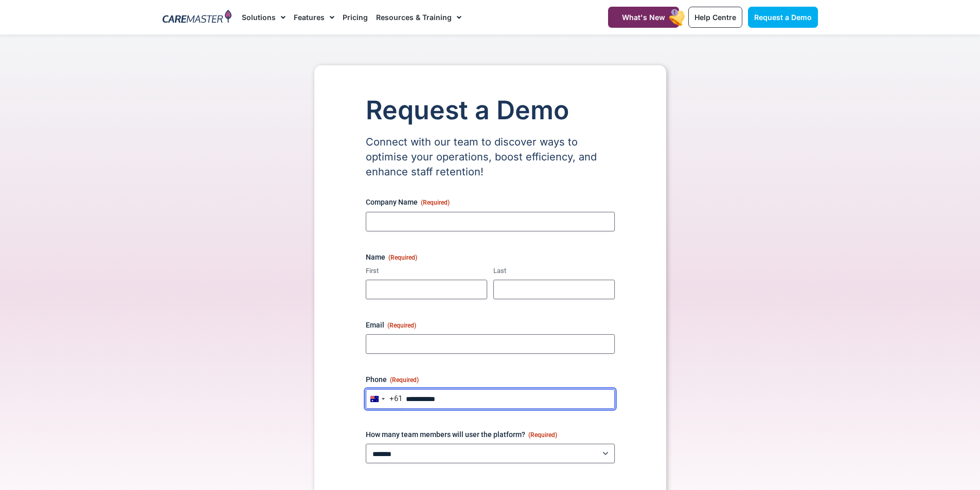 Image resolution: width=980 pixels, height=490 pixels. What do you see at coordinates (783, 17) in the screenshot?
I see `a: Request a Demo` at bounding box center [783, 17].